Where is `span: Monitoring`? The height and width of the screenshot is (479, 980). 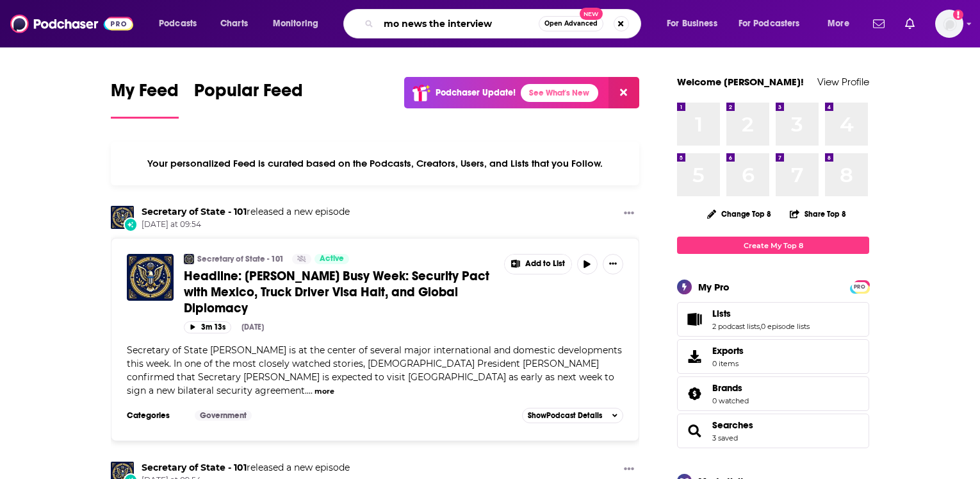 span: Monitoring is located at coordinates (295, 24).